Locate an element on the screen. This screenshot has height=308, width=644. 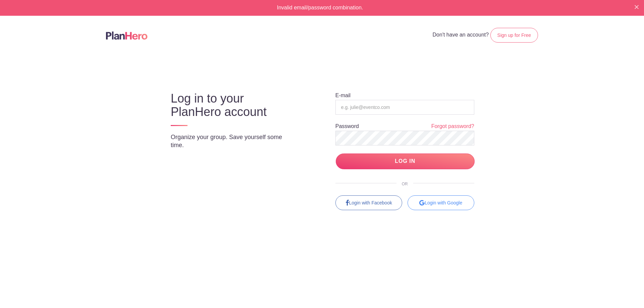
img: Logo main planhero is located at coordinates (127, 35).